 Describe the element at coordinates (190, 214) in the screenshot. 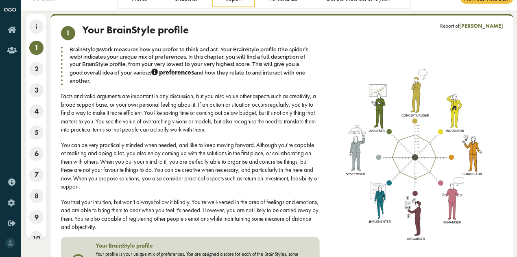

I see `div: You trust your intuition, but won't always follow it blindly. You're well-versed in the area of f...` at that location.